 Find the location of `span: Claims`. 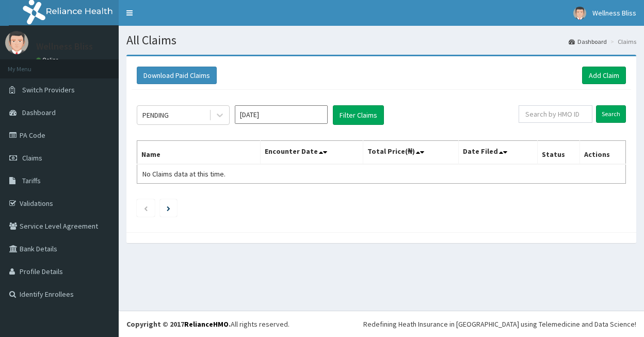

span: Claims is located at coordinates (32, 158).